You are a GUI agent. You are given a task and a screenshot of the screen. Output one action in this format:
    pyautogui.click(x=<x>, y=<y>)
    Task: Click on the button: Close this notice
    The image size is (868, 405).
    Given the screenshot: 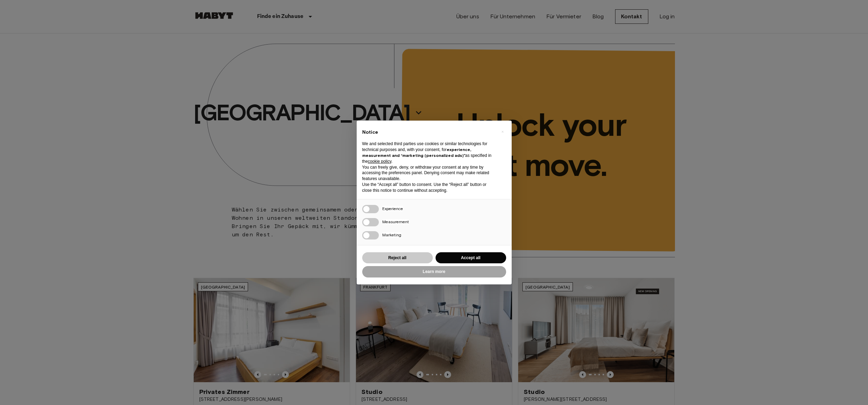 What is the action you would take?
    pyautogui.click(x=503, y=131)
    